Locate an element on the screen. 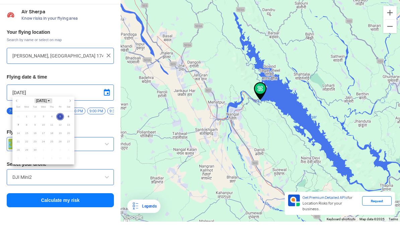 This screenshot has width=400, height=243. th: Wednesday is located at coordinates (43, 108).